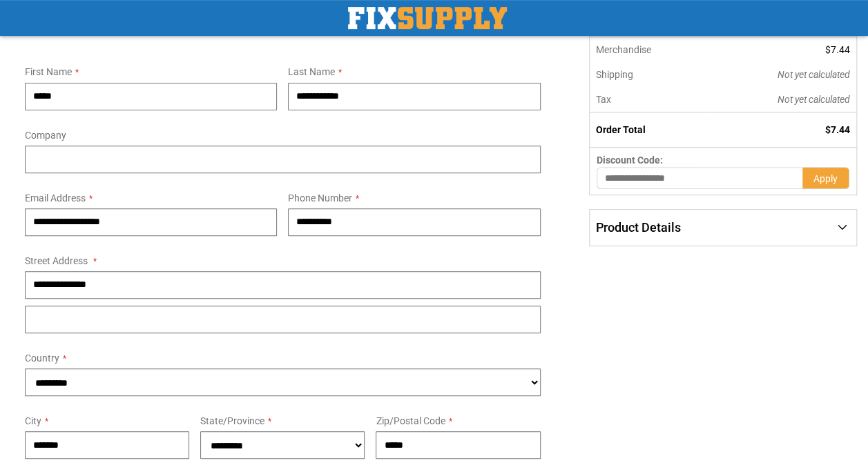 This screenshot has height=465, width=868. I want to click on span: Country, so click(42, 359).